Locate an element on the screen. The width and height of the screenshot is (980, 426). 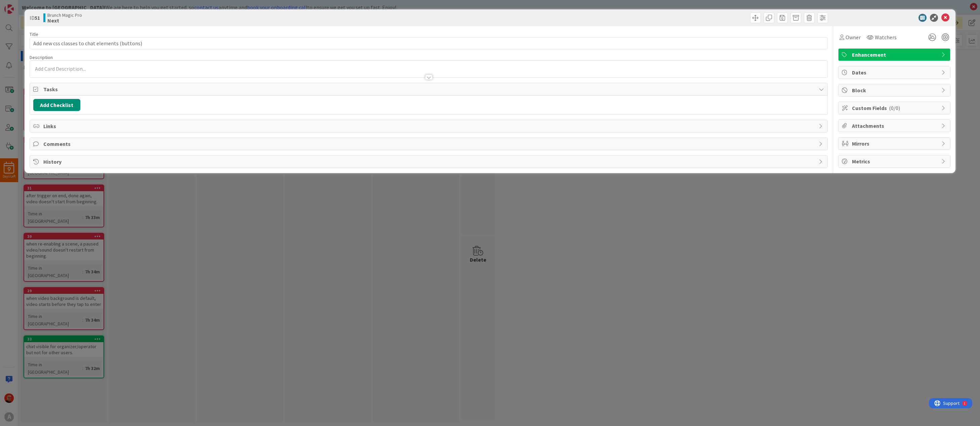
span: Metrics is located at coordinates (895, 161).